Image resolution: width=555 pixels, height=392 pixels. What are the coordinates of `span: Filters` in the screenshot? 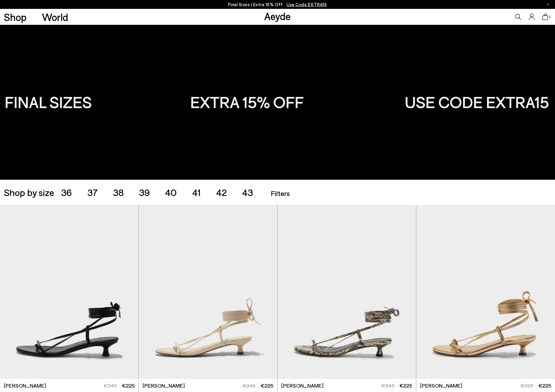 It's located at (280, 193).